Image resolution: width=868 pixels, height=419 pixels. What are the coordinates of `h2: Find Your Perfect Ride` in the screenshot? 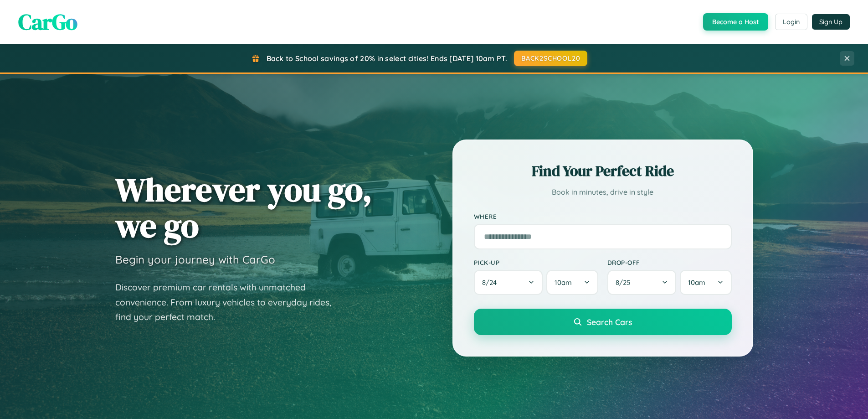 It's located at (603, 171).